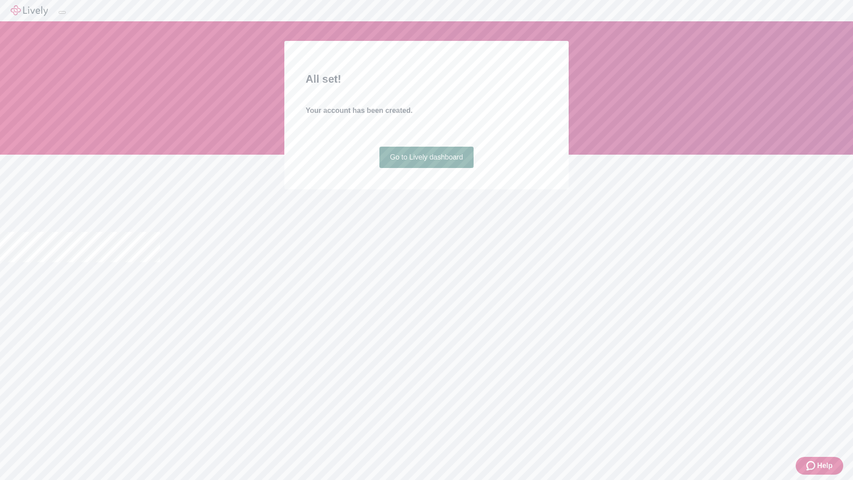 The height and width of the screenshot is (480, 853). What do you see at coordinates (819, 466) in the screenshot?
I see `button: Zendesk support iconHelp` at bounding box center [819, 466].